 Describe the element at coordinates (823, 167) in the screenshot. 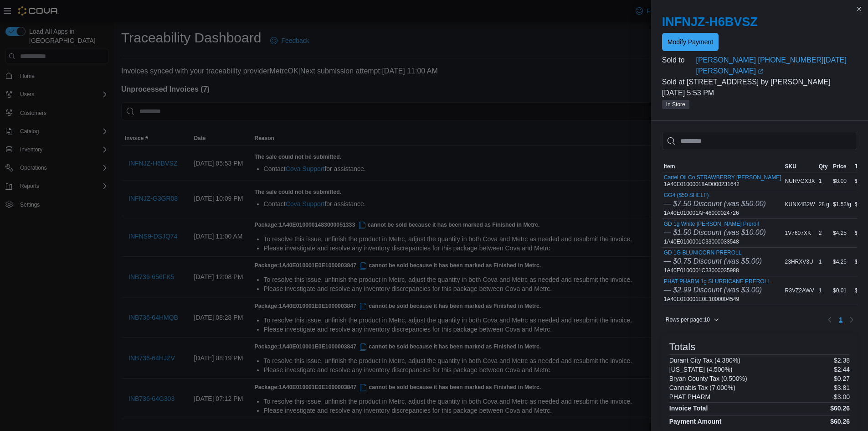

I see `span: Qty` at that location.